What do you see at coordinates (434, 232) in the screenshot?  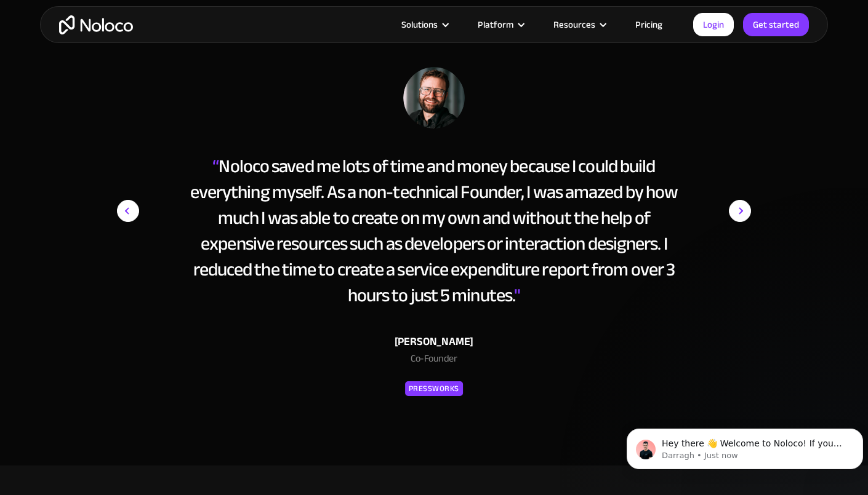 I see `div: 11 of 15` at bounding box center [434, 232].